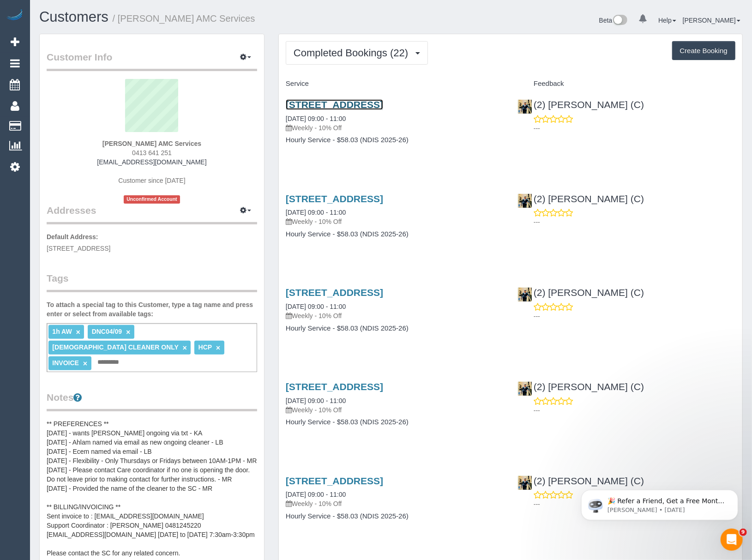 The image size is (752, 560). Describe the element at coordinates (107, 332) in the screenshot. I see `span: DNC04/09` at that location.